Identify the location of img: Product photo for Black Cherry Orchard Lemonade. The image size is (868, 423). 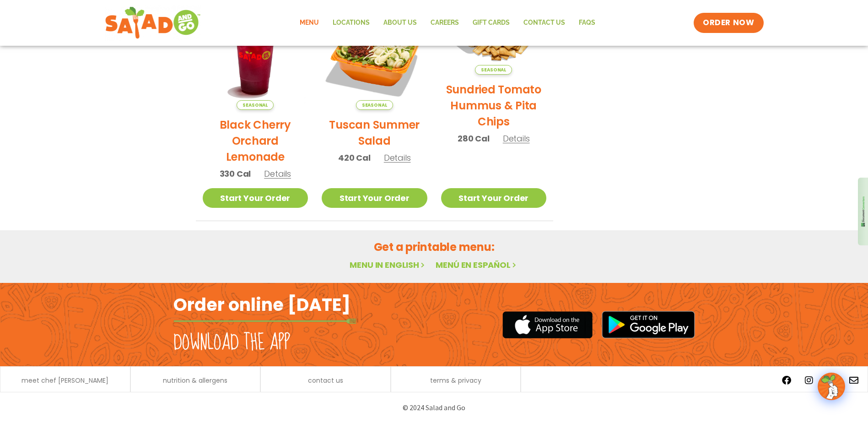
(256, 57).